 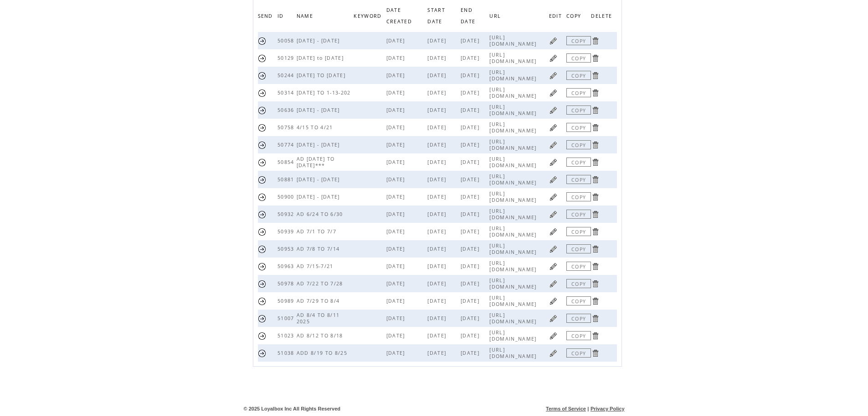 What do you see at coordinates (323, 353) in the screenshot?
I see `span: ADD 8/19 TO 8/25` at bounding box center [323, 353].